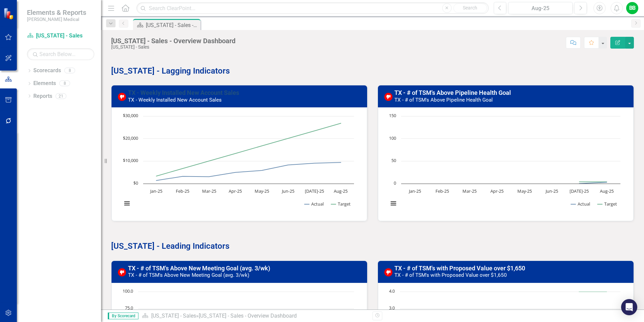  Describe the element at coordinates (632, 8) in the screenshot. I see `div: BB` at that location.